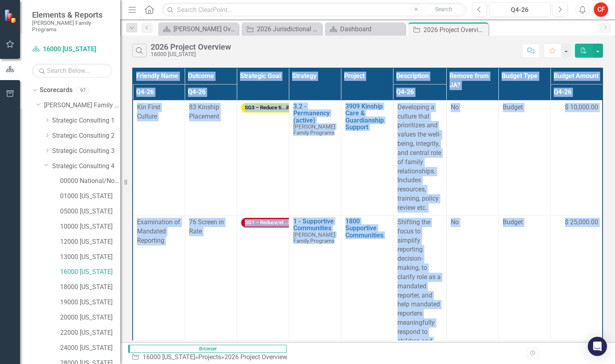 The image size is (615, 364). I want to click on button: Q4-26, so click(520, 10).